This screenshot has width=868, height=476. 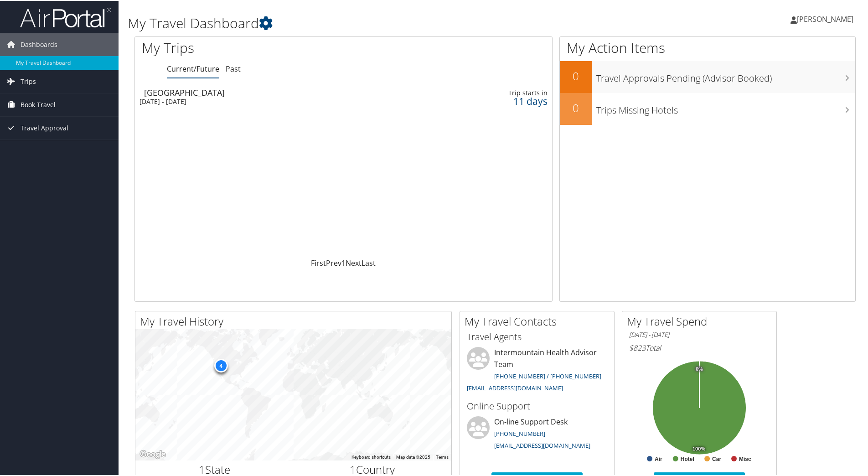 I want to click on h3: Online Support, so click(x=536, y=406).